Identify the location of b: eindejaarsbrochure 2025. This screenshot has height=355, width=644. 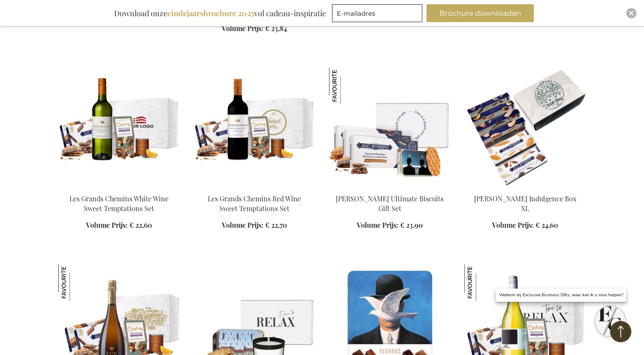
(210, 13).